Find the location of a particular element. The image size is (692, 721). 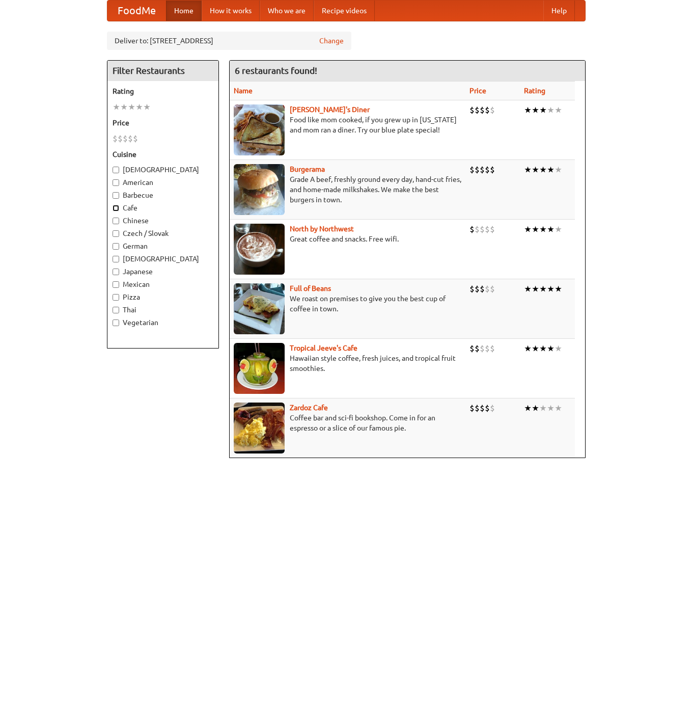

input: American is located at coordinates (116, 182).